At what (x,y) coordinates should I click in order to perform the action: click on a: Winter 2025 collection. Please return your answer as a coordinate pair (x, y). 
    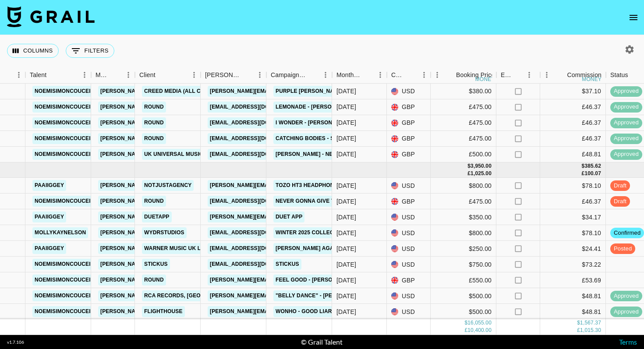
    Looking at the image, I should click on (311, 232).